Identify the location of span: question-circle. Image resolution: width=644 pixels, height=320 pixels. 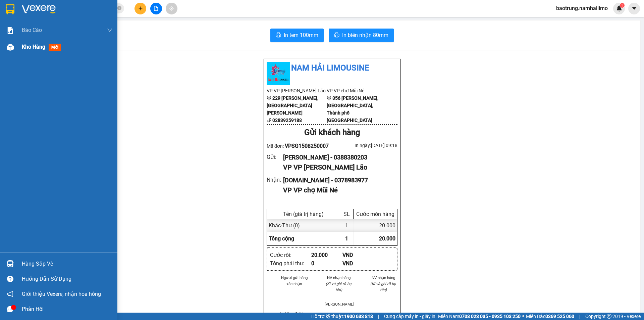
(10, 279).